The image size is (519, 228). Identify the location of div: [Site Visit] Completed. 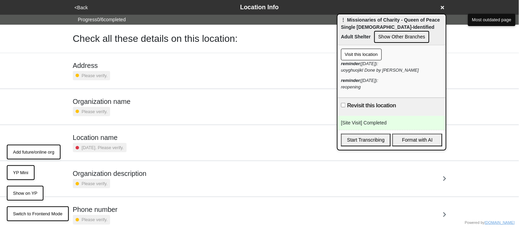
(392, 123).